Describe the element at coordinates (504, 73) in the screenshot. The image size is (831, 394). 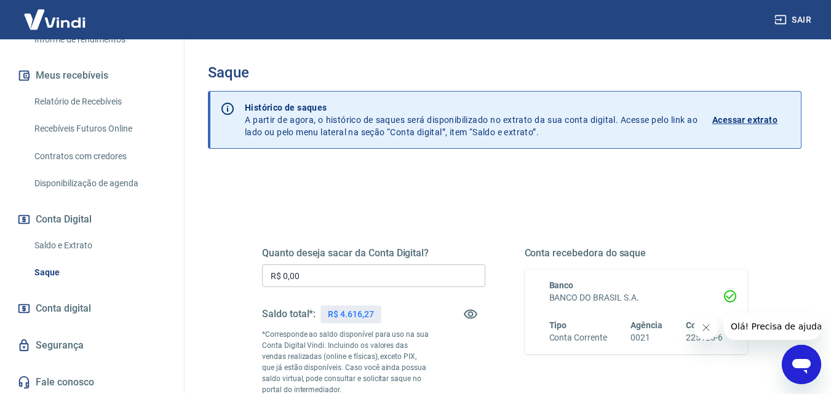
I see `h3: Saque` at that location.